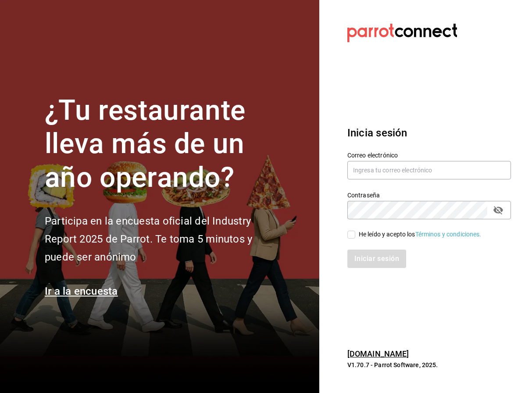  Describe the element at coordinates (429, 133) in the screenshot. I see `h3: Inicia sesión` at that location.